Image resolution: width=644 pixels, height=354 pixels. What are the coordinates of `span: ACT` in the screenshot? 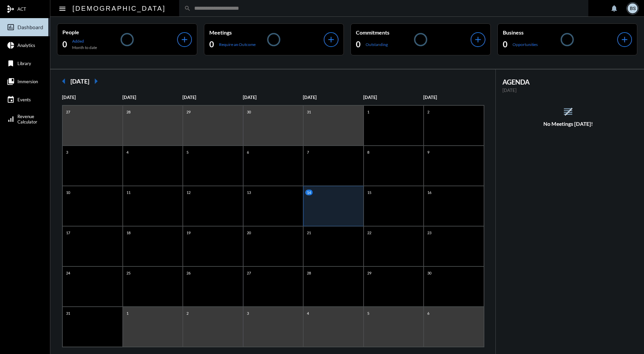 It's located at (22, 9).